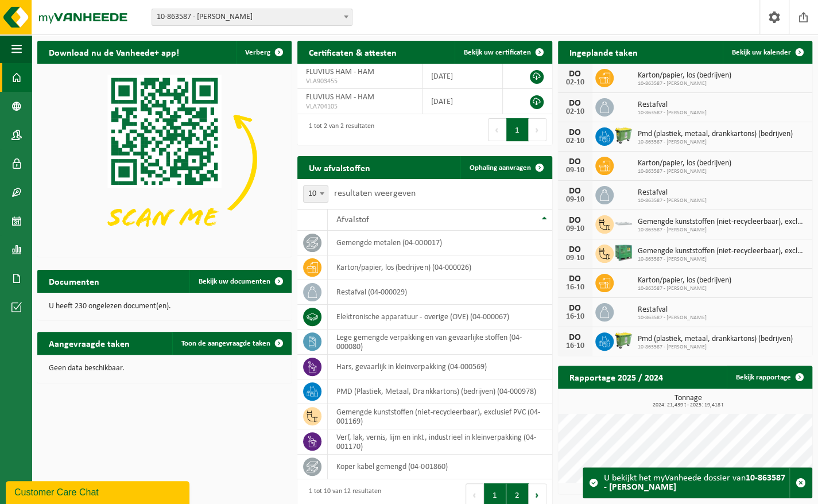 Image resolution: width=818 pixels, height=504 pixels. Describe the element at coordinates (92, 14) in the screenshot. I see `div: Customer Care Chat` at that location.